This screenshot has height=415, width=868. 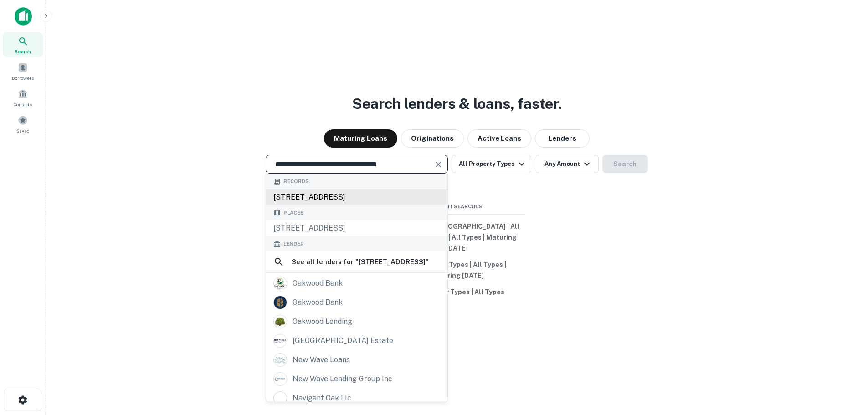 What do you see at coordinates (296, 181) in the screenshot?
I see `span: Records` at bounding box center [296, 181].